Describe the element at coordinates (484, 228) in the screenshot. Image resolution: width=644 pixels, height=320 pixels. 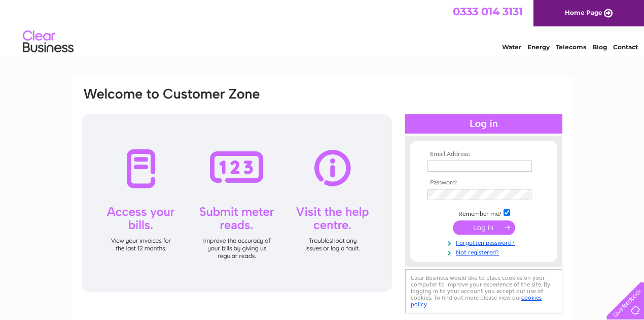
I see `input: Submit` at that location.